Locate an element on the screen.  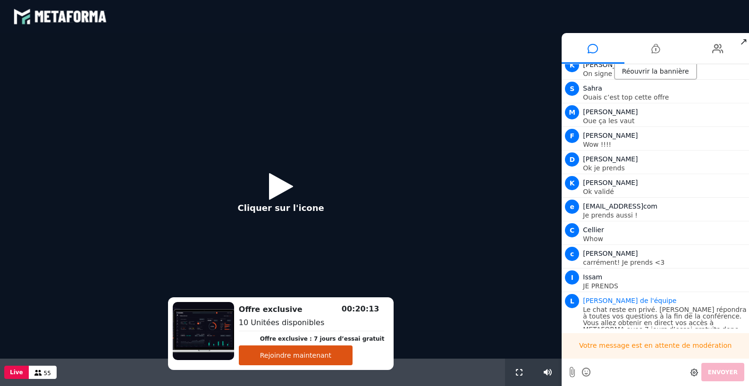
button: Live is located at coordinates (17, 372).